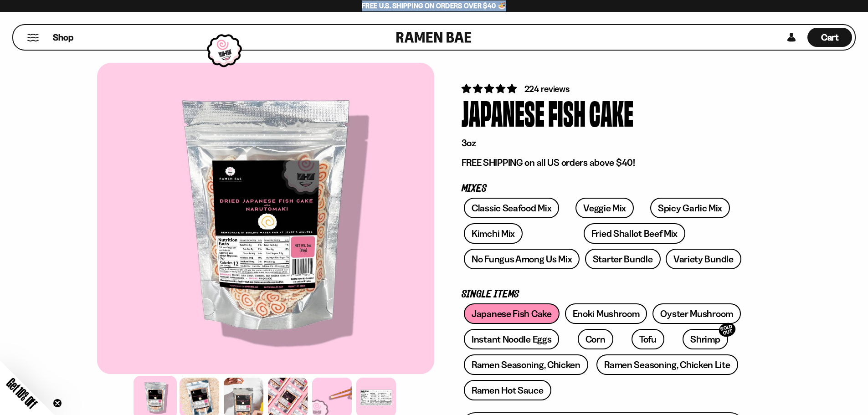 Image resolution: width=868 pixels, height=415 pixels. What do you see at coordinates (508, 389) in the screenshot?
I see `a: Ramen Hot Sauce` at bounding box center [508, 389].